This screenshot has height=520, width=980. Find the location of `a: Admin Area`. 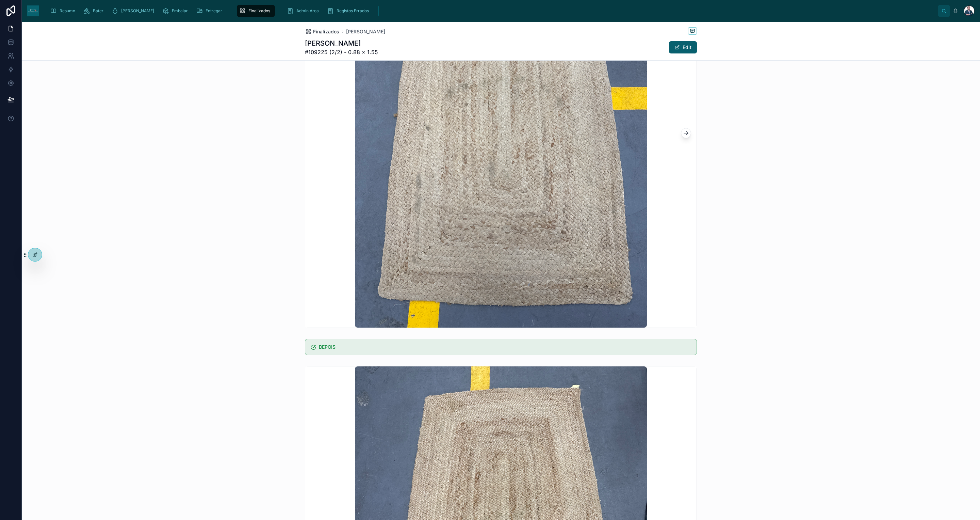

a: Admin Area is located at coordinates (304, 11).